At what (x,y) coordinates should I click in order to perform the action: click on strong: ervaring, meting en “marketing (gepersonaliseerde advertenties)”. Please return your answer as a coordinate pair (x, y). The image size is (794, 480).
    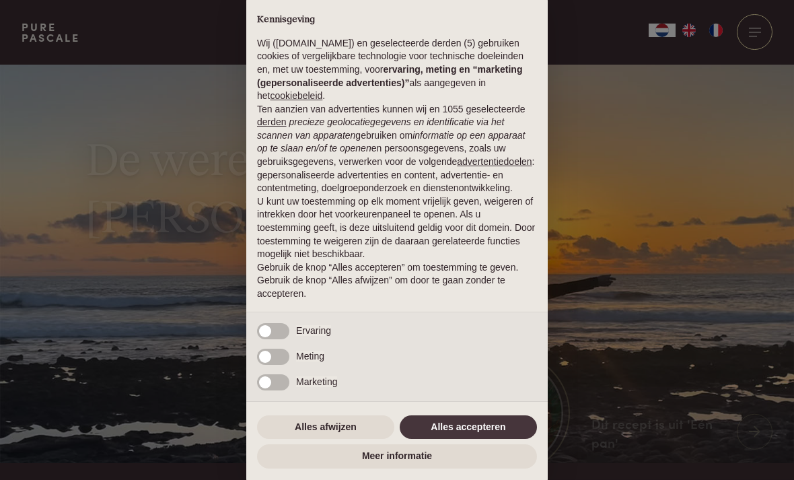
    Looking at the image, I should click on (389, 76).